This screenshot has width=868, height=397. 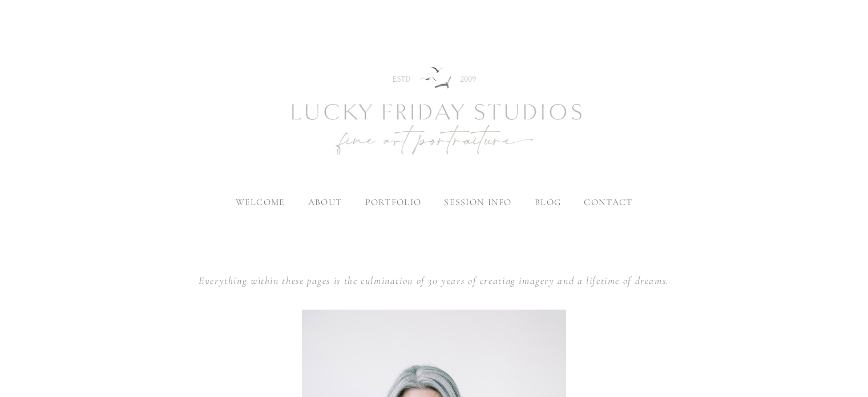 What do you see at coordinates (393, 203) in the screenshot?
I see `label: portfolio` at bounding box center [393, 203].